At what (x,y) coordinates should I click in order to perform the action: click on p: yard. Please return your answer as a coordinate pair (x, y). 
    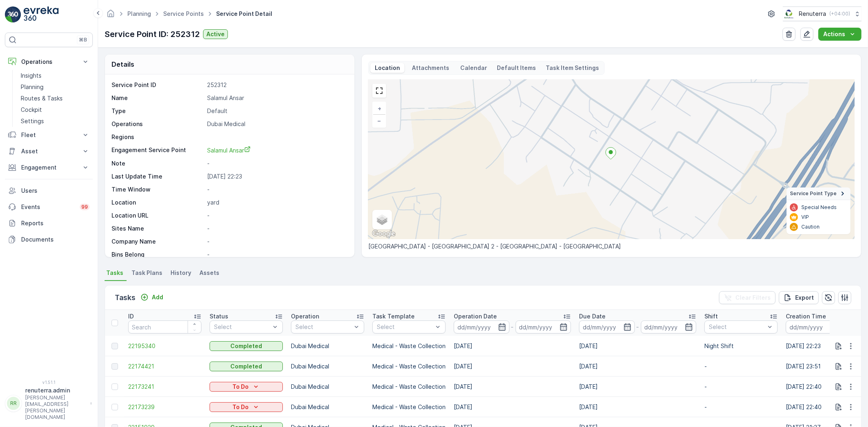
    Looking at the image, I should click on (276, 203).